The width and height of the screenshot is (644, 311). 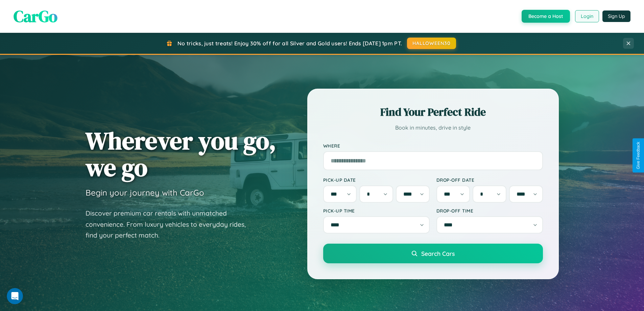 I want to click on label: Pick-up Date, so click(x=376, y=180).